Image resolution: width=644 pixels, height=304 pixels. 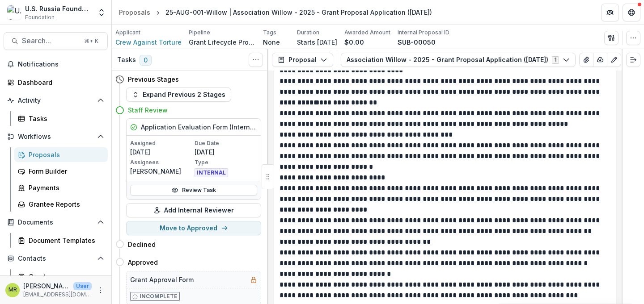 I want to click on div: Dashboard, so click(x=59, y=82).